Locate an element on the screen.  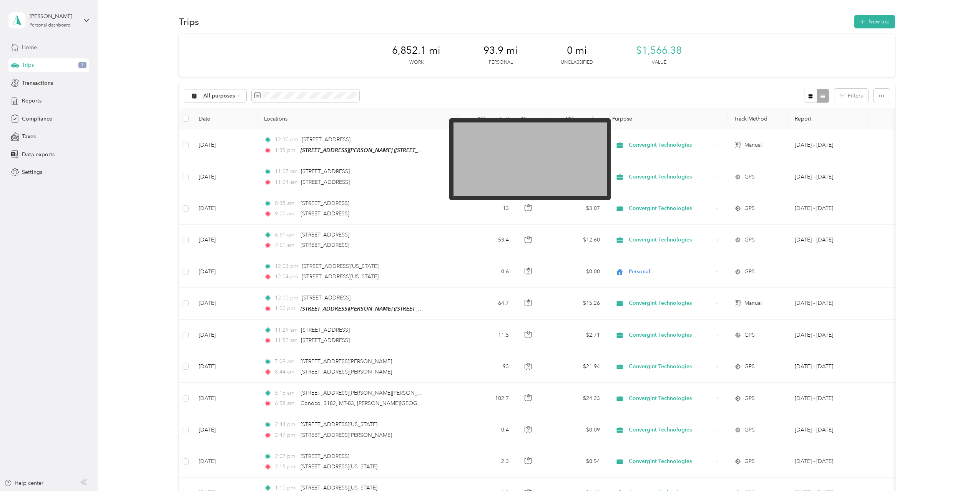
th: Map is located at coordinates (530, 119).